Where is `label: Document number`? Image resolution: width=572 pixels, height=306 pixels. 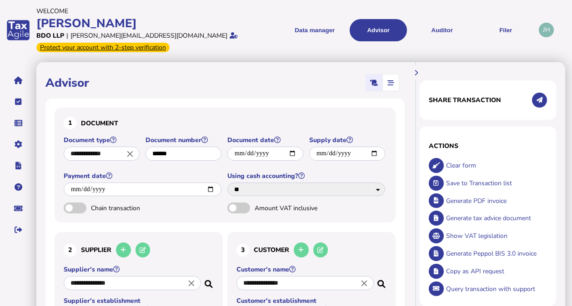 label: Document number is located at coordinates (184, 140).